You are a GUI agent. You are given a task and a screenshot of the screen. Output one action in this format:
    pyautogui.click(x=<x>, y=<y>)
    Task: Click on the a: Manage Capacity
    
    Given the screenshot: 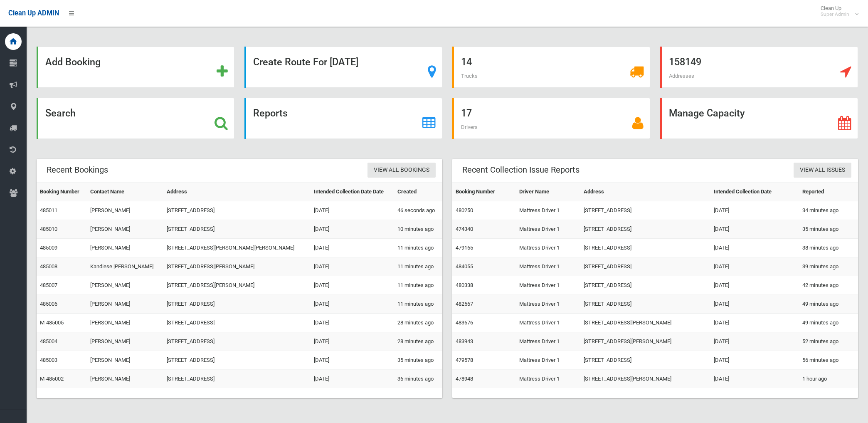 What is the action you would take?
    pyautogui.click(x=759, y=118)
    